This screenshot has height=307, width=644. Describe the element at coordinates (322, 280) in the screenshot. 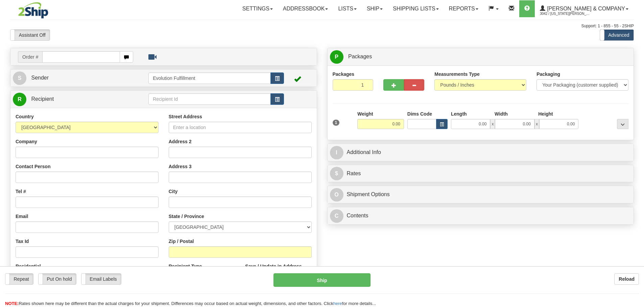

I see `button: Ship` at that location.